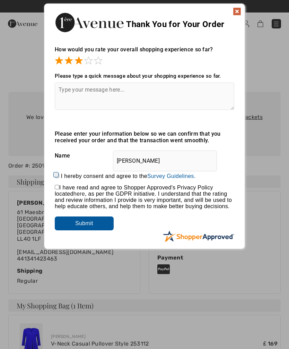 The image size is (289, 349). I want to click on div: Please type a quick message about your shopping experience so far., so click(145, 76).